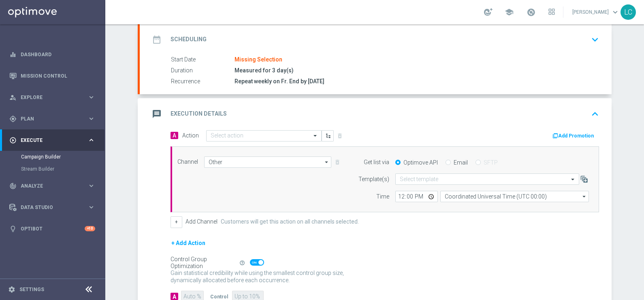 This screenshot has width=644, height=300. Describe the element at coordinates (48, 208) in the screenshot. I see `div: Data Studio` at that location.